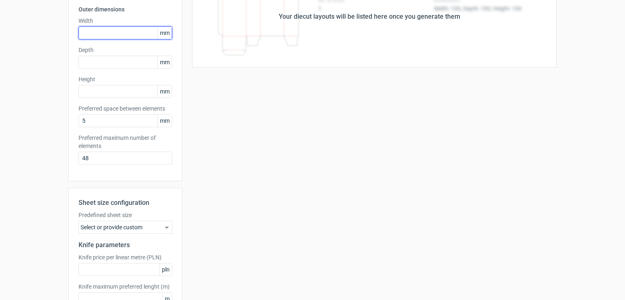  Describe the element at coordinates (125, 79) in the screenshot. I see `label: Height` at that location.